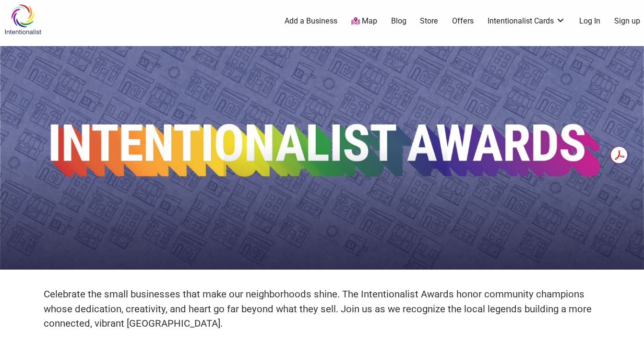  What do you see at coordinates (526, 21) in the screenshot?
I see `li: Intentionalist Cards` at bounding box center [526, 21].